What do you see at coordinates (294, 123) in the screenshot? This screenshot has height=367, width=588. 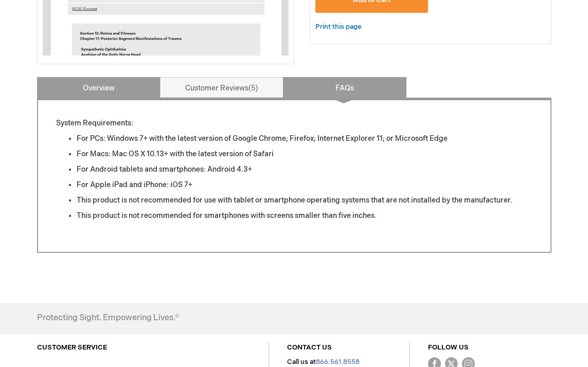 I see `p: System Requirements:` at bounding box center [294, 123].